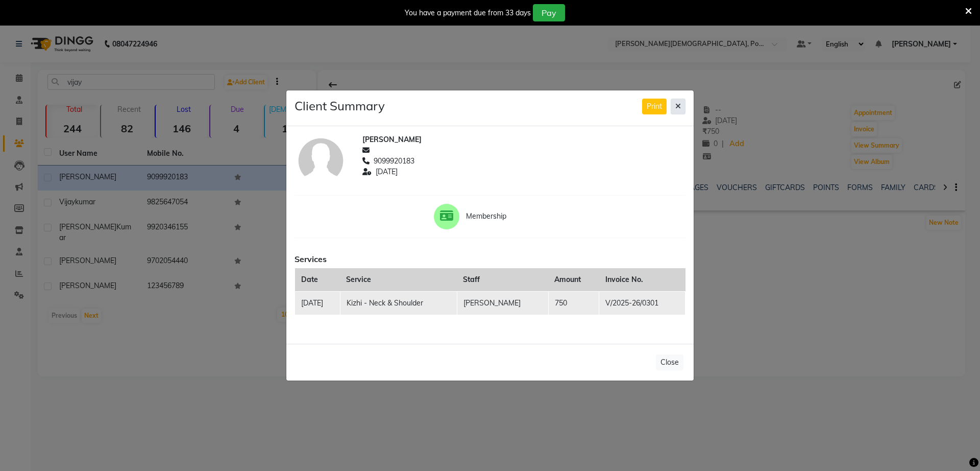 The image size is (980, 471). What do you see at coordinates (573, 303) in the screenshot?
I see `td: 750` at bounding box center [573, 303].